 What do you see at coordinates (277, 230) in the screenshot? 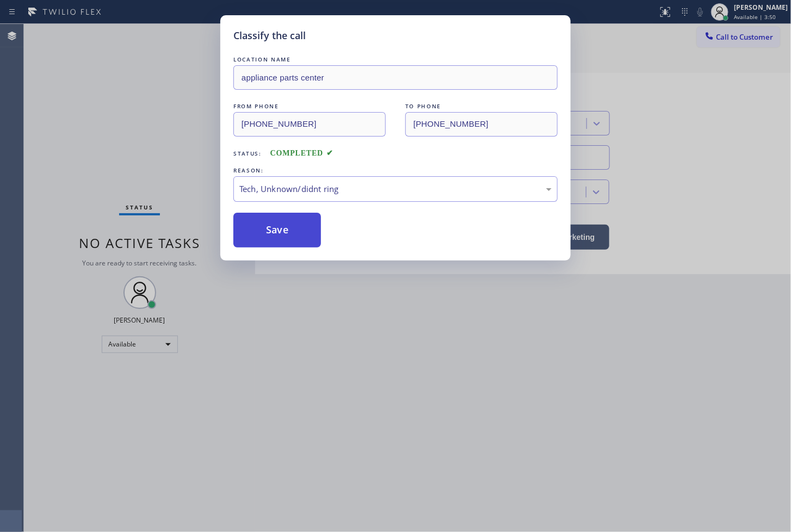
I see `button: Save` at bounding box center [277, 230].